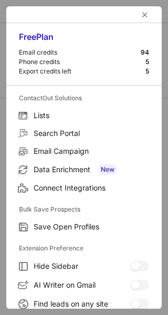 The image size is (168, 315). What do you see at coordinates (82, 304) in the screenshot?
I see `span: Find leads on any site` at bounding box center [82, 304].